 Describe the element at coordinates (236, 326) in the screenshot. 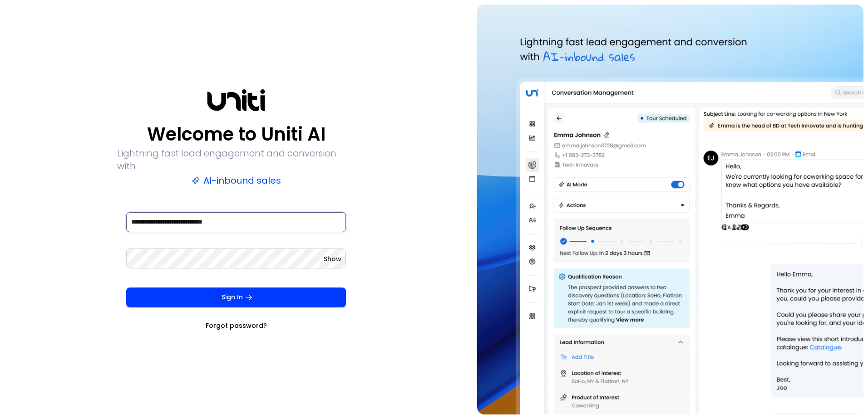

I see `a: Forgot password?` at that location.